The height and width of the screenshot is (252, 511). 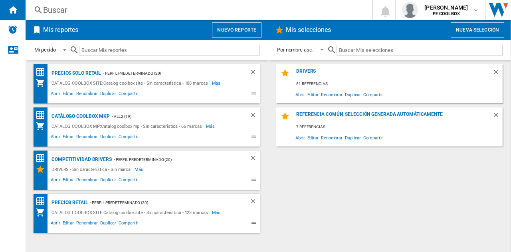 I want to click on div: CATALOG COOLBOX MP:Catalog coolbox mp - Sin característica - 66 marcas, so click(x=128, y=126).